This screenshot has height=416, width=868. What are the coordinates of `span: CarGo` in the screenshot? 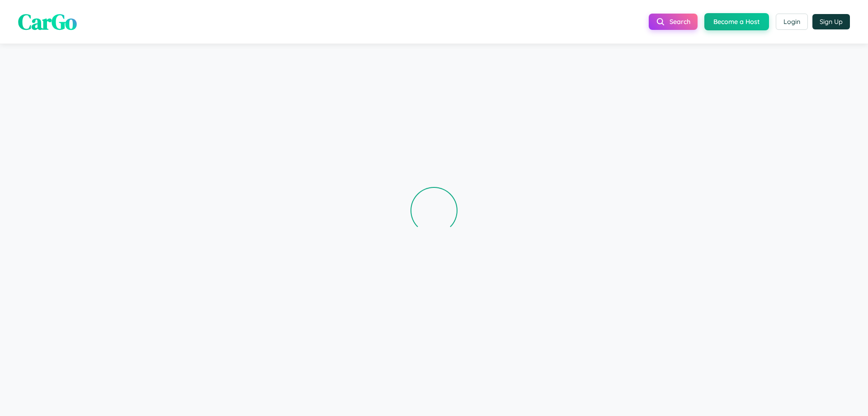 It's located at (47, 22).